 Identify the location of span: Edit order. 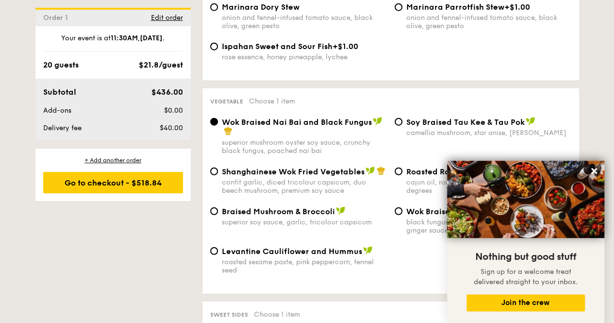
(167, 17).